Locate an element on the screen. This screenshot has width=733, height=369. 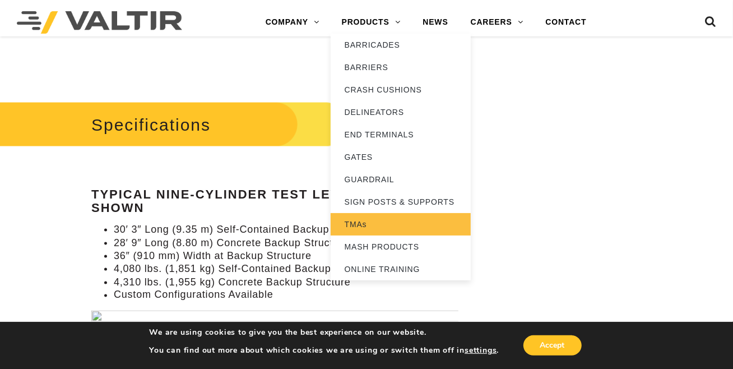
a: BARRIERS is located at coordinates (401, 67).